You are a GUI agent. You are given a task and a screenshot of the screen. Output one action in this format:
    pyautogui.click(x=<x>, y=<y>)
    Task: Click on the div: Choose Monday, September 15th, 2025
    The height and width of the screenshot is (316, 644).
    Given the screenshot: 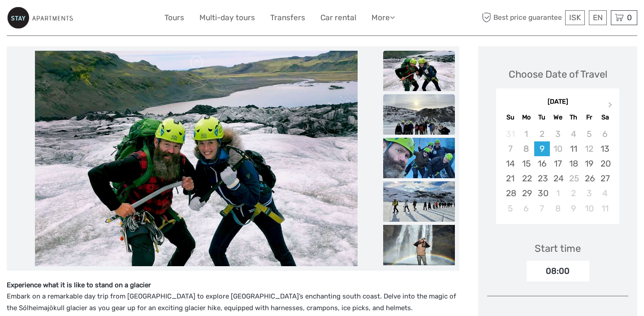 What is the action you would take?
    pyautogui.click(x=526, y=163)
    